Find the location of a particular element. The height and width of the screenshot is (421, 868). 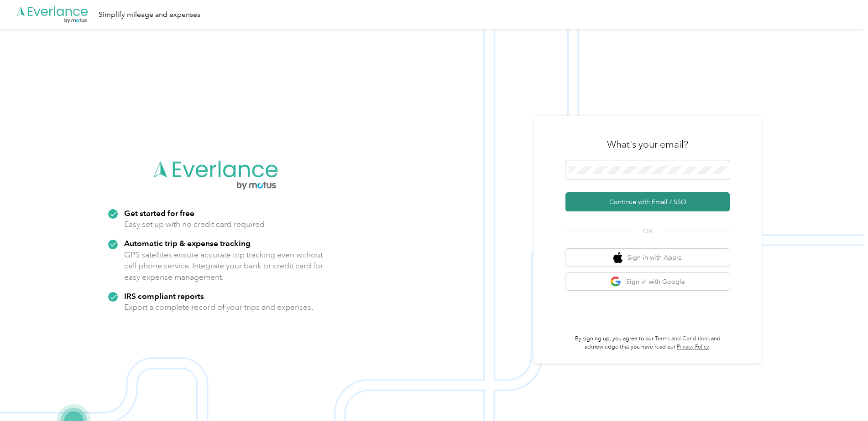

span: OR is located at coordinates (647, 231).